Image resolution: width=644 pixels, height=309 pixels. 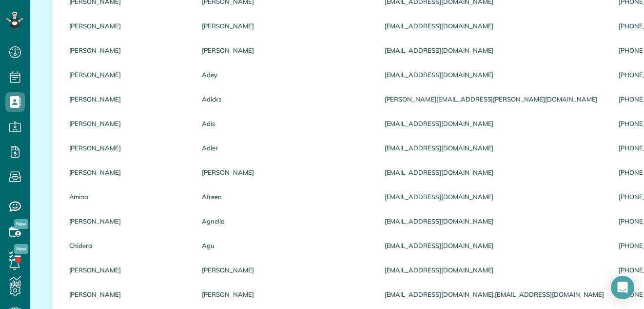 I want to click on a: Agu, so click(x=286, y=245).